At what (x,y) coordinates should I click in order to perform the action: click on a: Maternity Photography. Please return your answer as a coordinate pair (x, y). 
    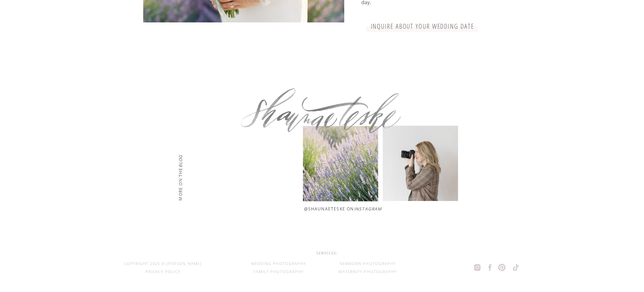
    Looking at the image, I should click on (367, 272).